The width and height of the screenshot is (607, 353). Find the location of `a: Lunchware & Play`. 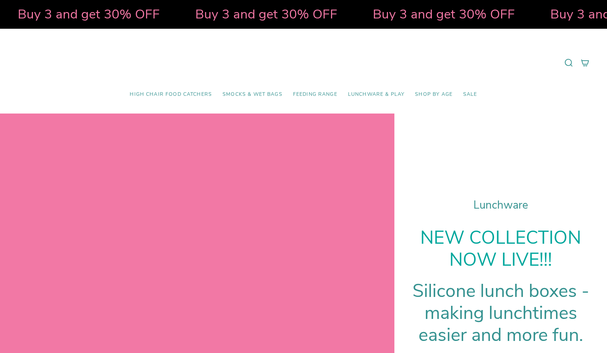

a: Lunchware & Play is located at coordinates (376, 94).